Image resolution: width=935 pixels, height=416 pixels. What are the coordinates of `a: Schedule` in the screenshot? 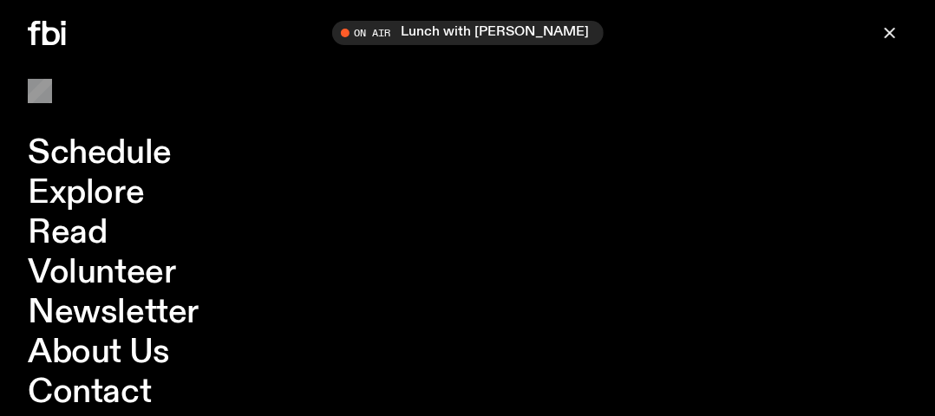 It's located at (100, 154).